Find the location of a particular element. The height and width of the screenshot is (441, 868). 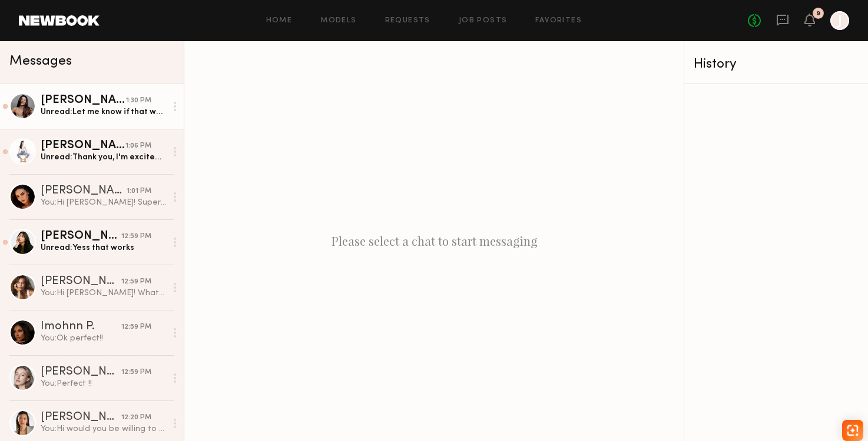

div: 12:20 PM is located at coordinates (136, 418).